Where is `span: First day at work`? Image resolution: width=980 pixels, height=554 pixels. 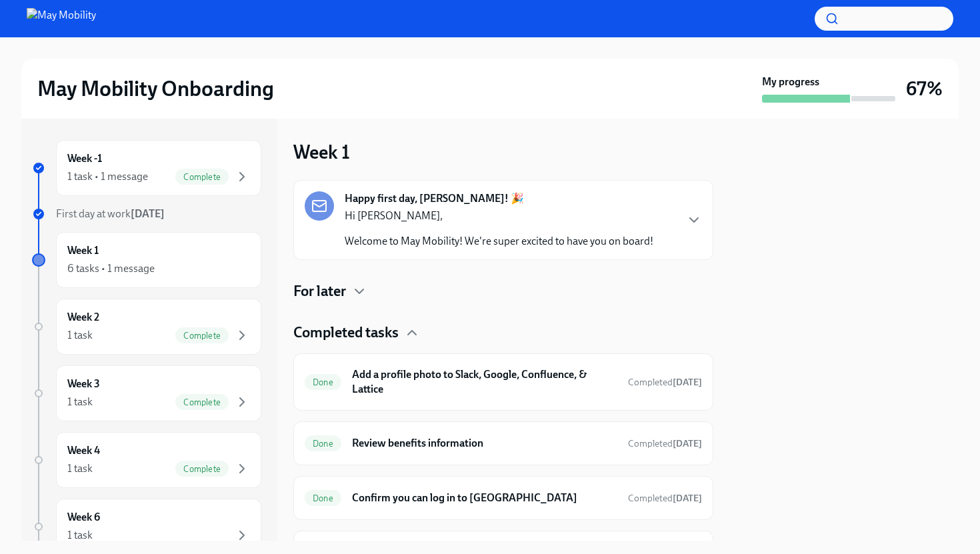 span: First day at work is located at coordinates (110, 214).